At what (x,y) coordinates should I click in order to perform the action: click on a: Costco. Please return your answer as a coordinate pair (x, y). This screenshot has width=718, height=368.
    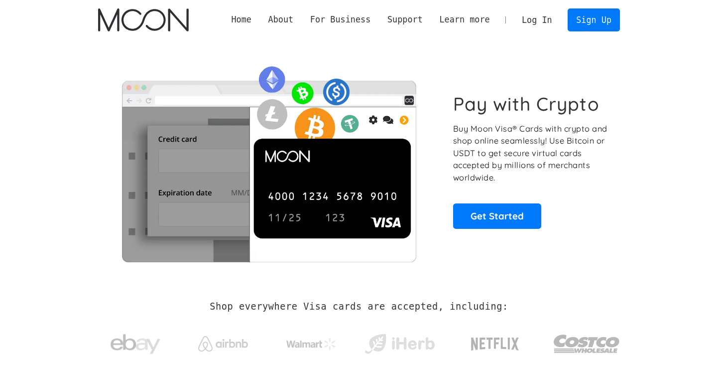
    Looking at the image, I should click on (587, 341).